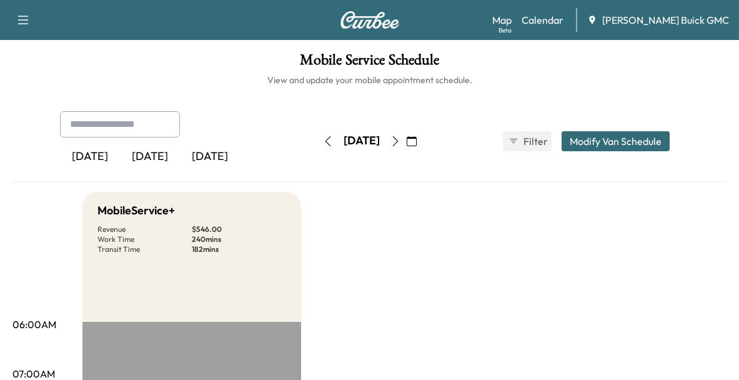  I want to click on h1: Mobile Service Schedule, so click(369, 63).